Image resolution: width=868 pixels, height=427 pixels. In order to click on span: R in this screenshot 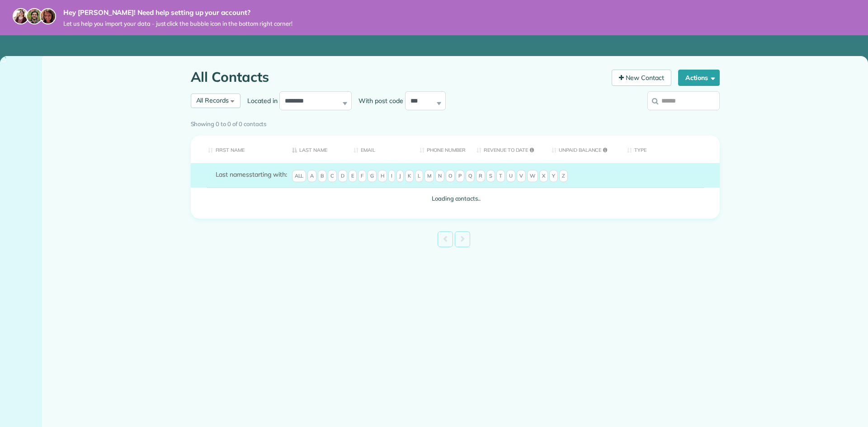, I will do `click(480, 176)`.